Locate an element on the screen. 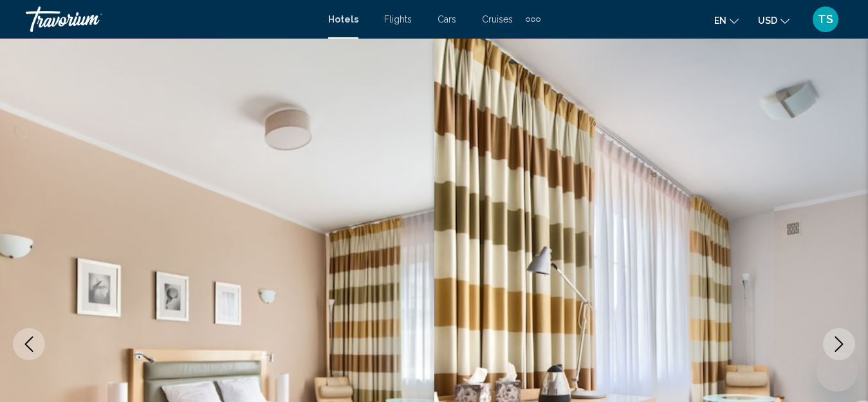 This screenshot has height=402, width=868. a: Hotels is located at coordinates (343, 19).